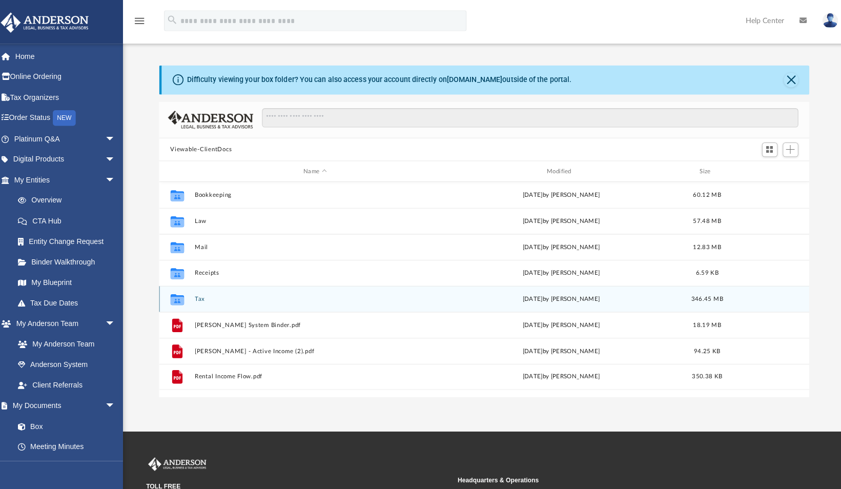  What do you see at coordinates (145, 21) in the screenshot?
I see `i: menu` at bounding box center [145, 21].